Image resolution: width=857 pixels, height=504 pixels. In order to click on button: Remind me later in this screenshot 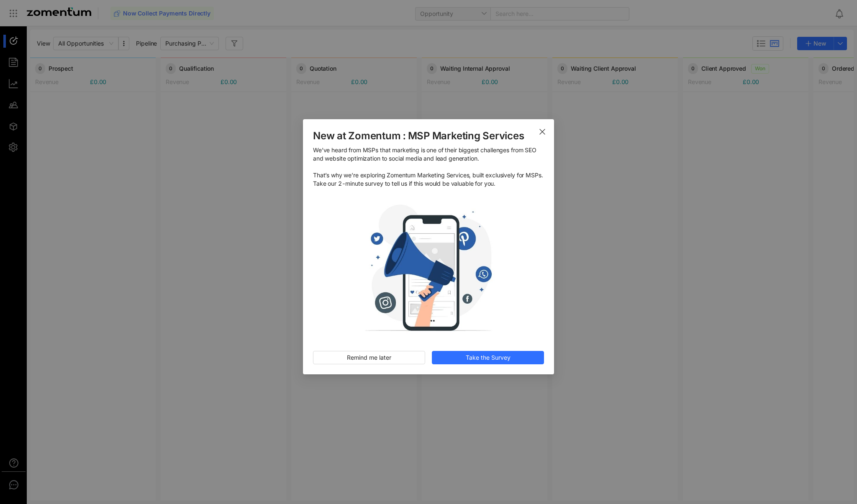, I will do `click(369, 358)`.